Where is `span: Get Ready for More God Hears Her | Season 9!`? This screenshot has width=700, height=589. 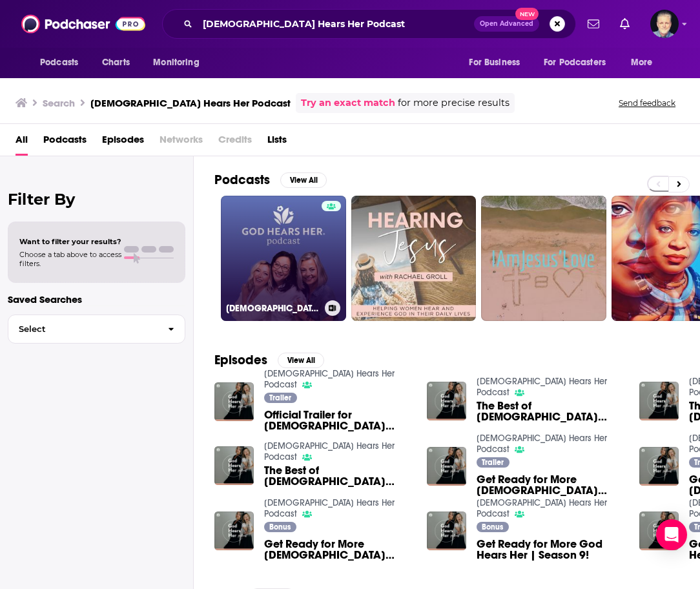 span: Get Ready for More God Hears Her | Season 9! is located at coordinates (550, 549).